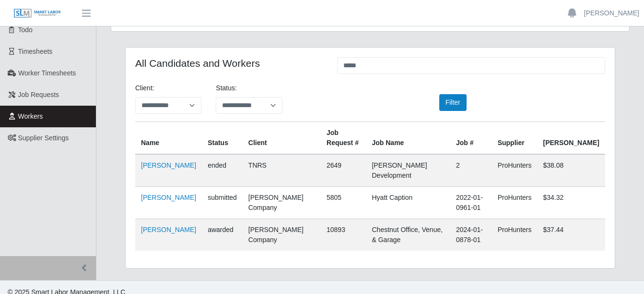 This screenshot has width=644, height=294. I want to click on img: SLM Logo, so click(38, 14).